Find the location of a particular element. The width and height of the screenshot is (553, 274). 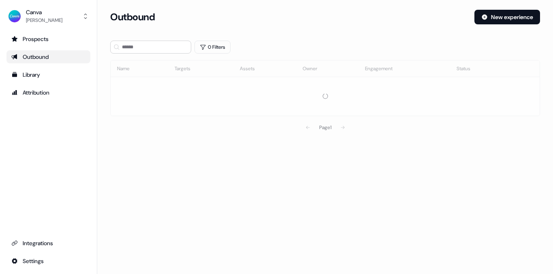

div: Canva is located at coordinates (44, 12).